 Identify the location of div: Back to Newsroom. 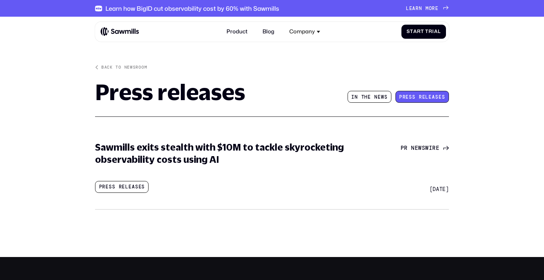
(124, 67).